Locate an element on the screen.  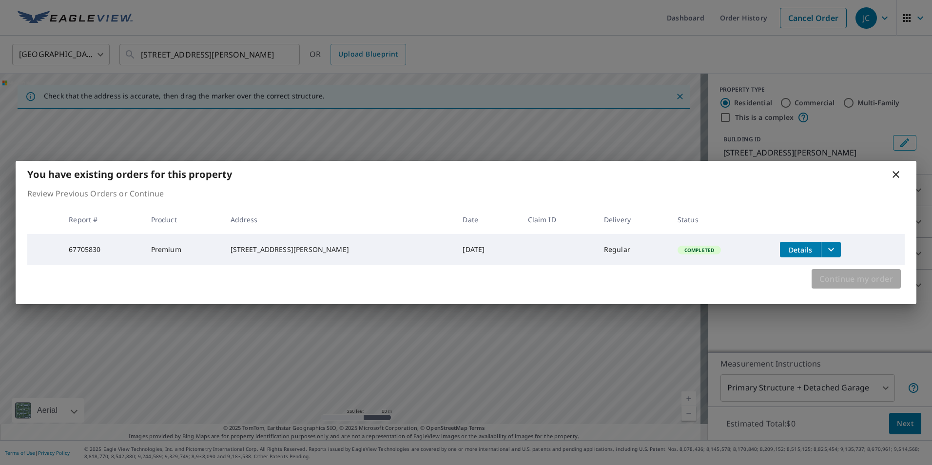
td: Premium is located at coordinates (183, 250).